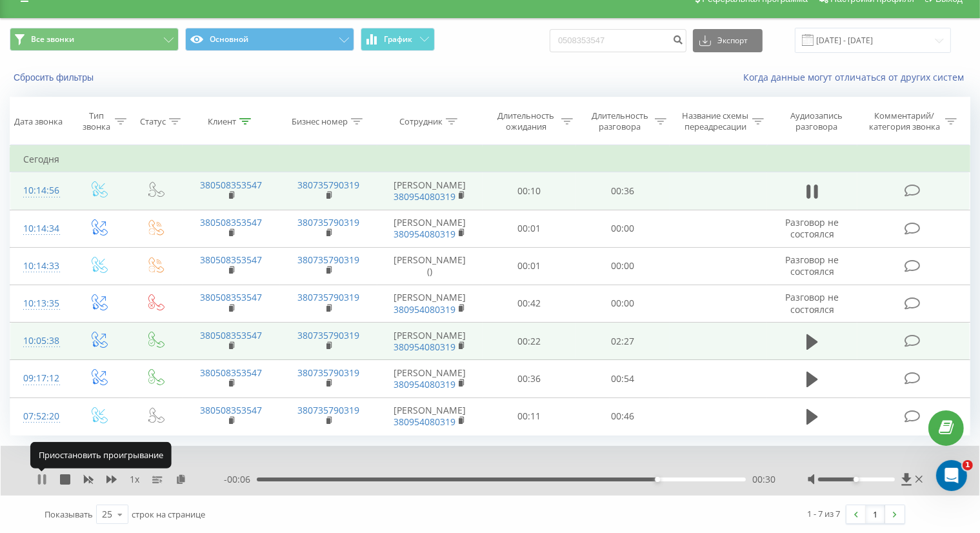  I want to click on div: Название схемы переадресации, so click(715, 121).